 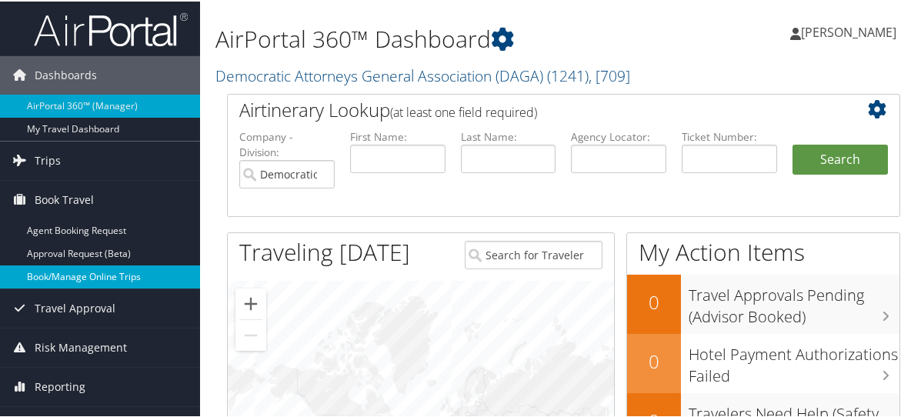 I want to click on h3: Travel Approvals Pending (Advisor Booked), so click(x=794, y=301).